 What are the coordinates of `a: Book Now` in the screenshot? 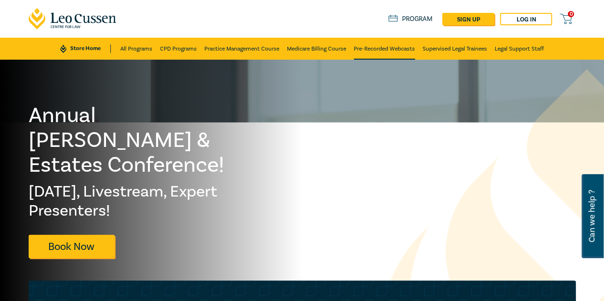 It's located at (72, 246).